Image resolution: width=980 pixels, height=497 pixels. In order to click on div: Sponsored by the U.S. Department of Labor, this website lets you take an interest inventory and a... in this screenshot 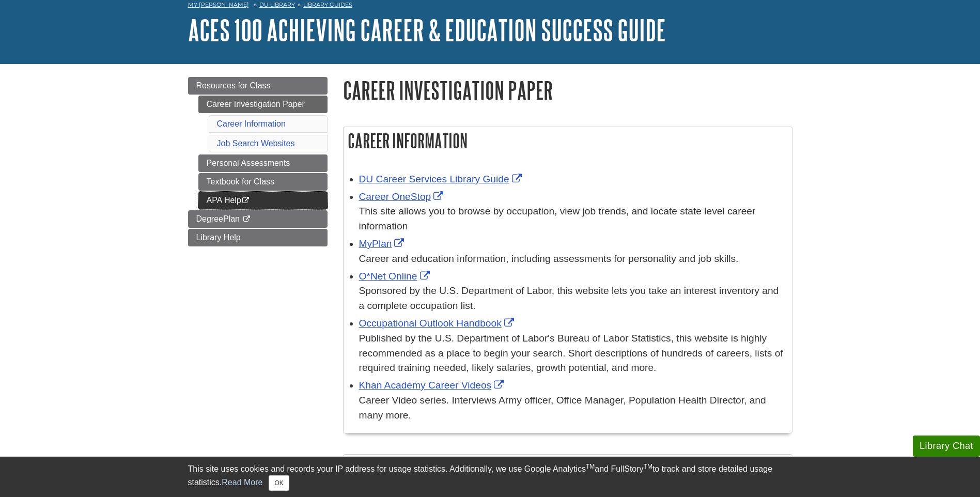, I will do `click(573, 298)`.